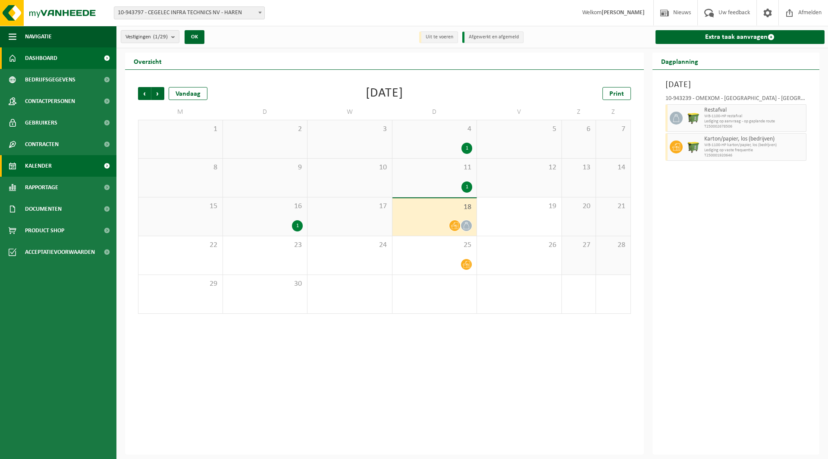 Image resolution: width=828 pixels, height=459 pixels. What do you see at coordinates (754, 116) in the screenshot?
I see `span: WB-1100-HP restafval` at bounding box center [754, 116].